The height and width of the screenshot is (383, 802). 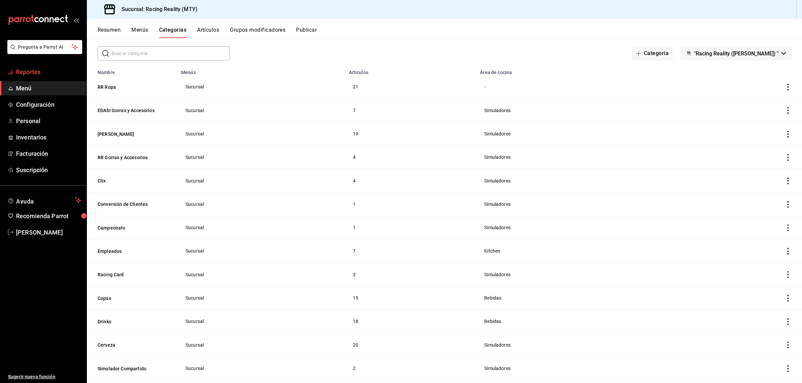 What do you see at coordinates (131, 369) in the screenshot?
I see `button: Simulador Compartido` at bounding box center [131, 369].